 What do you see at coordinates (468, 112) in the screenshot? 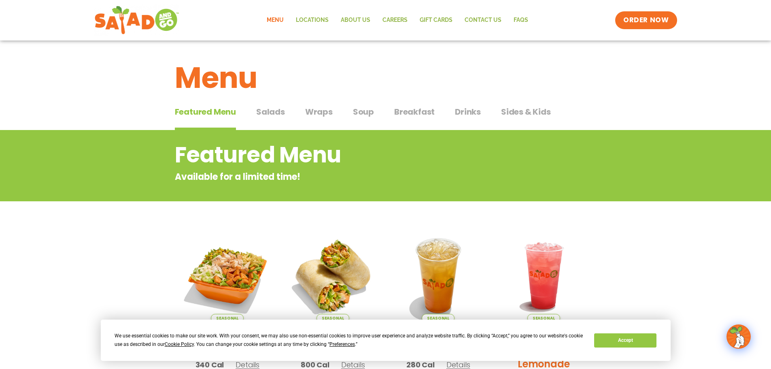
I see `span: Drinks` at bounding box center [468, 112].